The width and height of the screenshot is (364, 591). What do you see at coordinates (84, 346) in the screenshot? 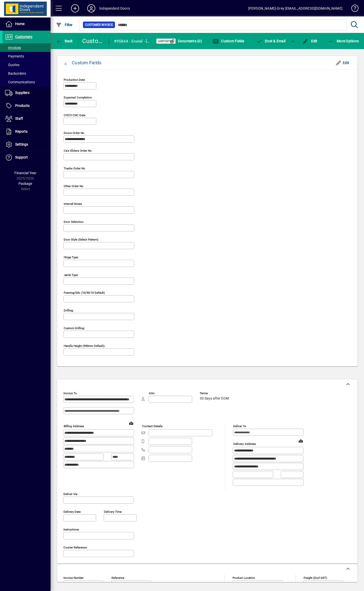
I see `mat-label: Handle Height (990mm default):` at bounding box center [84, 346].